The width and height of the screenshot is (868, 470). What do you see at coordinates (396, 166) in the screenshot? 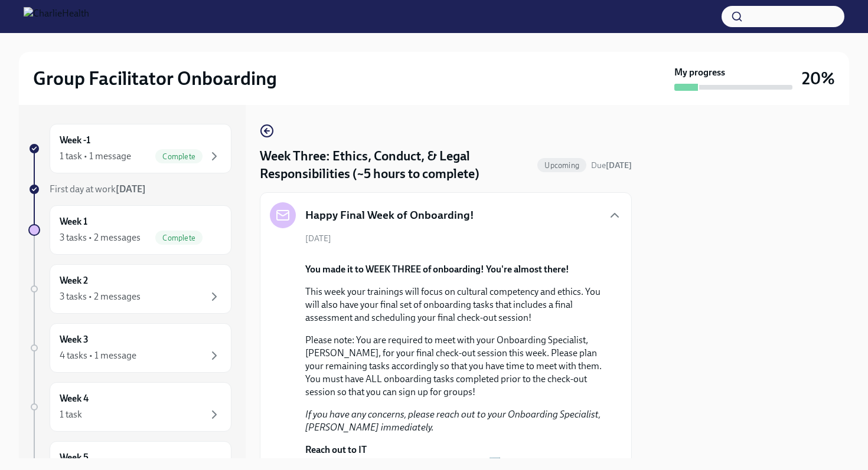
I see `h4: Week Three: Ethics, Conduct, & Legal Responsibilities (~5 hours to complete)` at bounding box center [396, 166].